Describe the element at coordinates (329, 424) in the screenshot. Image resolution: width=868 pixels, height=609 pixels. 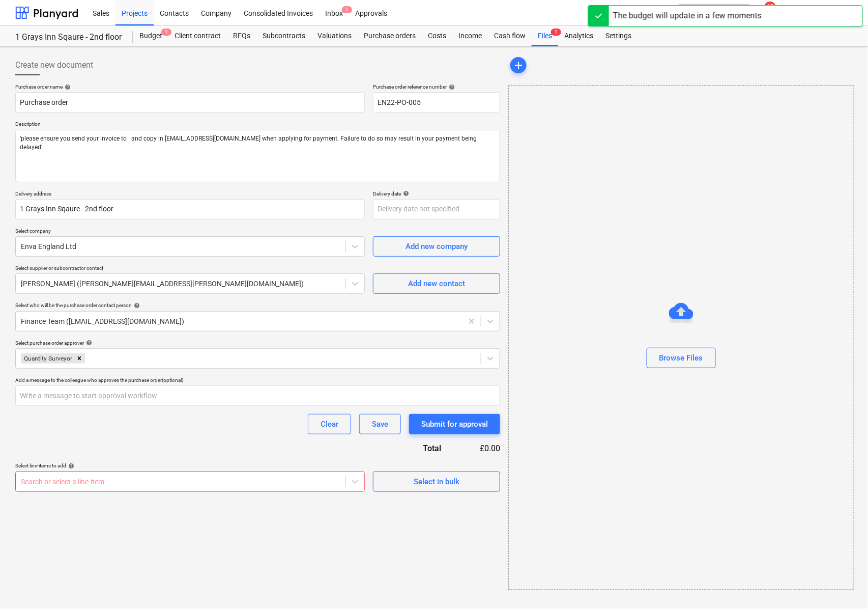
I see `div: Clear` at that location.